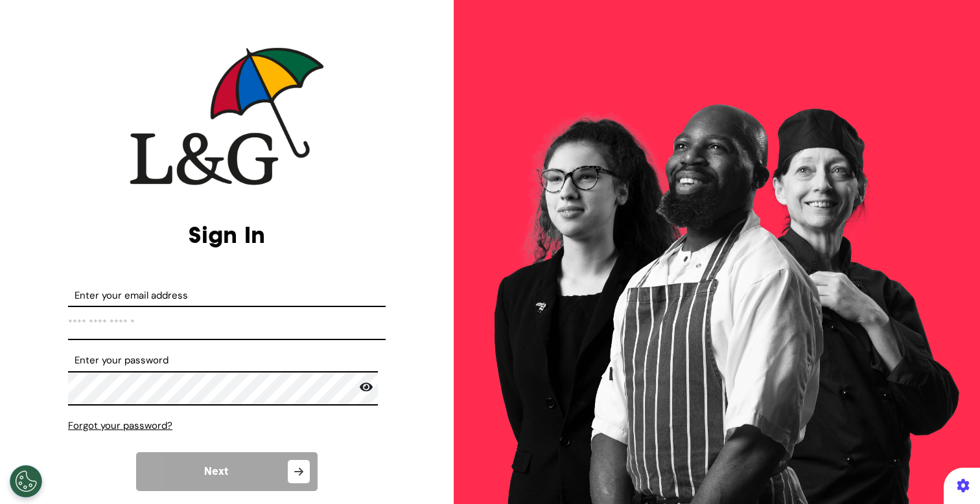  Describe the element at coordinates (26, 481) in the screenshot. I see `button: Open Preferences` at that location.